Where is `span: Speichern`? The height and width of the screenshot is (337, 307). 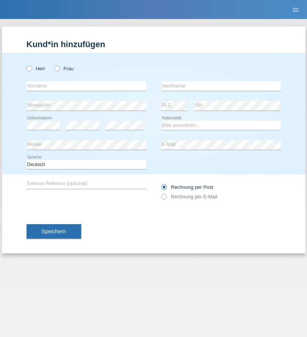 span: Speichern is located at coordinates (54, 231).